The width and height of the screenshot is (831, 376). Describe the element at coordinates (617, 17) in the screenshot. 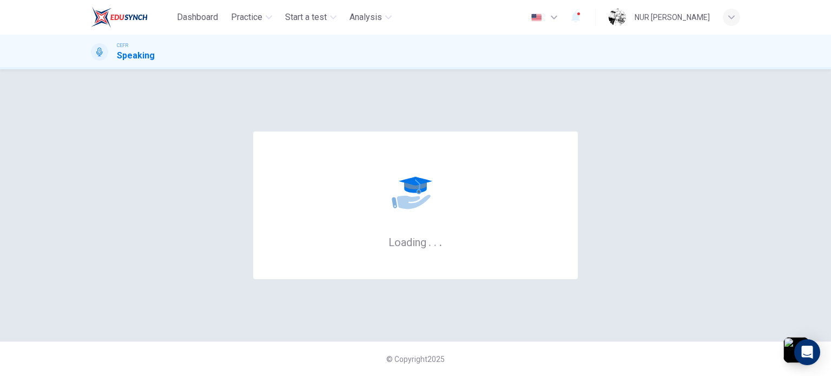

I see `img: Profile picture` at that location.